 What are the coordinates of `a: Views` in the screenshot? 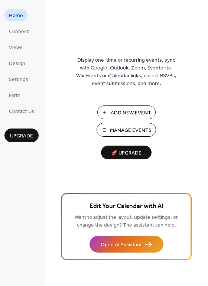 It's located at (16, 47).